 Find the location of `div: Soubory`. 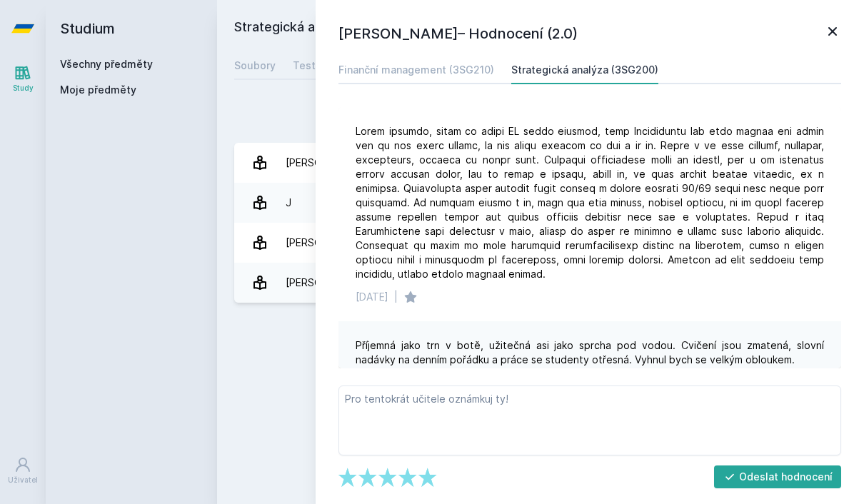

div: Soubory is located at coordinates (255, 66).